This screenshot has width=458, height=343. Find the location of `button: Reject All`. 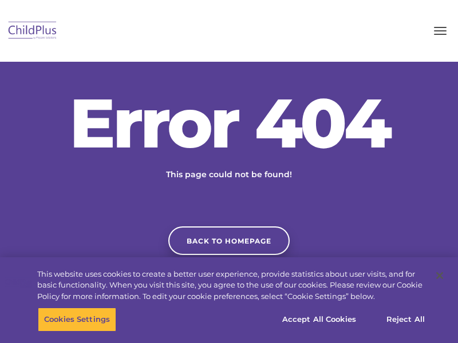

button: Reject All is located at coordinates (405, 320).